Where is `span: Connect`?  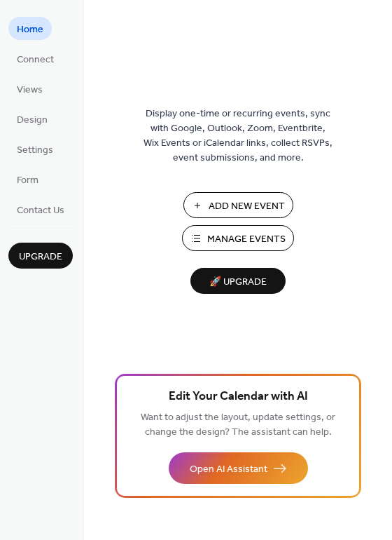 span: Connect is located at coordinates (35, 60).